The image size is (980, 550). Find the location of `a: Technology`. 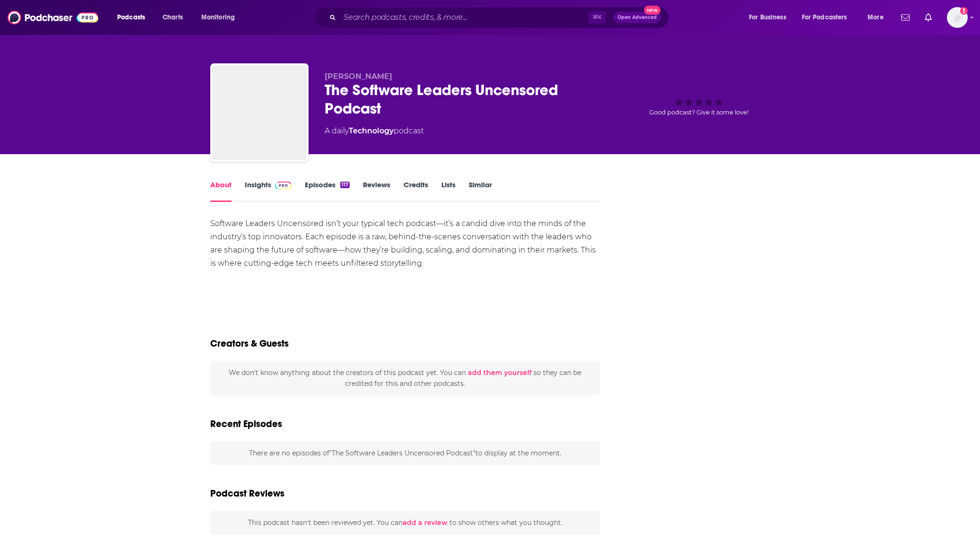

a: Technology is located at coordinates (371, 130).